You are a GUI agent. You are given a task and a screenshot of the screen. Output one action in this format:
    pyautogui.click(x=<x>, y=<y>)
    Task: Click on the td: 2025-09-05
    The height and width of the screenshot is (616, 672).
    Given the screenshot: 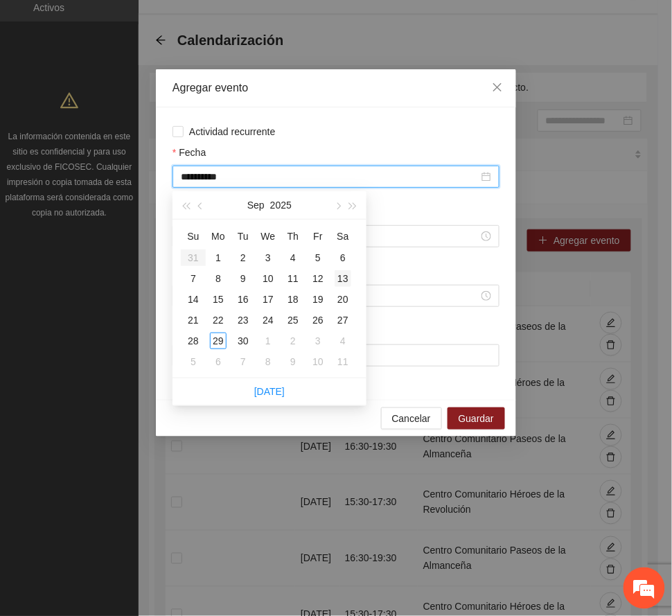 What is the action you would take?
    pyautogui.click(x=318, y=258)
    